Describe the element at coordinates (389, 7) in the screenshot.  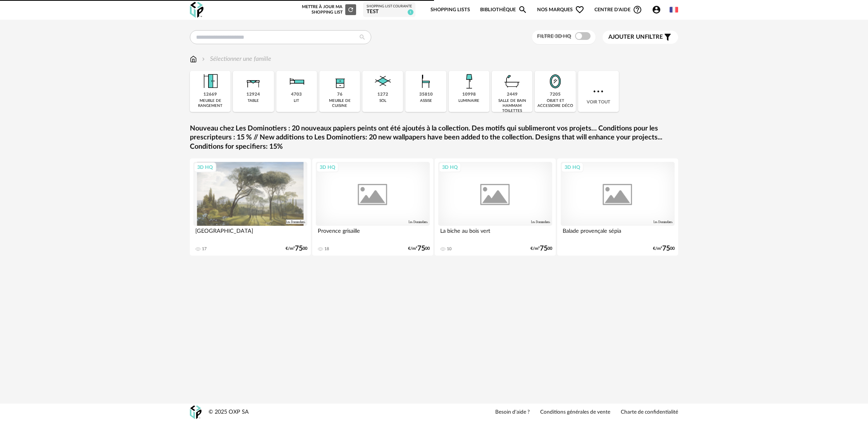
I see `div: Shopping List courante` at that location.